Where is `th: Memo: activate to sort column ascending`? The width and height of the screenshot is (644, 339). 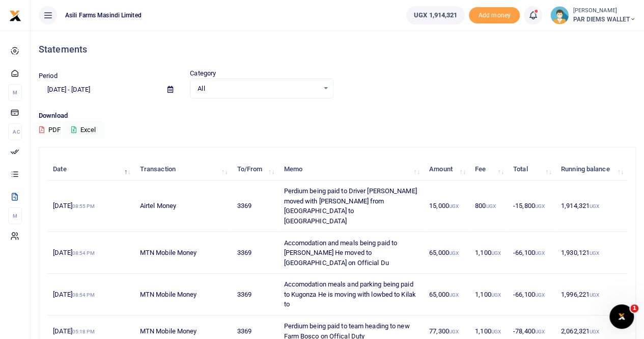 th: Memo: activate to sort column ascending is located at coordinates (351, 169).